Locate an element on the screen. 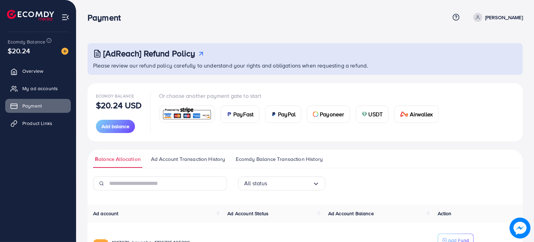  span: Balance Allocation is located at coordinates (118, 159).